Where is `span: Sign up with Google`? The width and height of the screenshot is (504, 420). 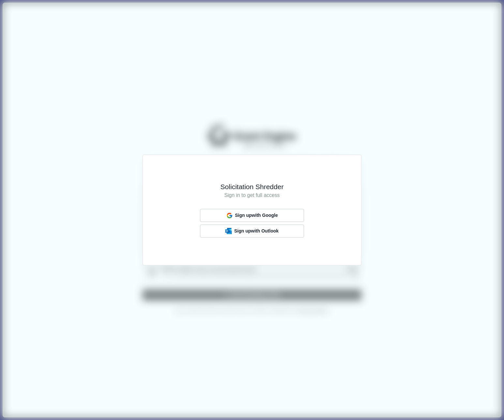 span: Sign up with Google is located at coordinates (256, 215).